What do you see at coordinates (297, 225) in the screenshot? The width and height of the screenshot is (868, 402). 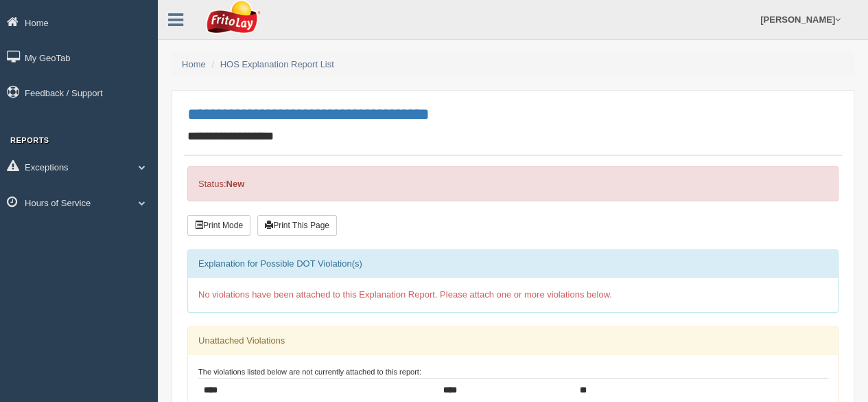 I see `button: Print This Page` at bounding box center [297, 225].